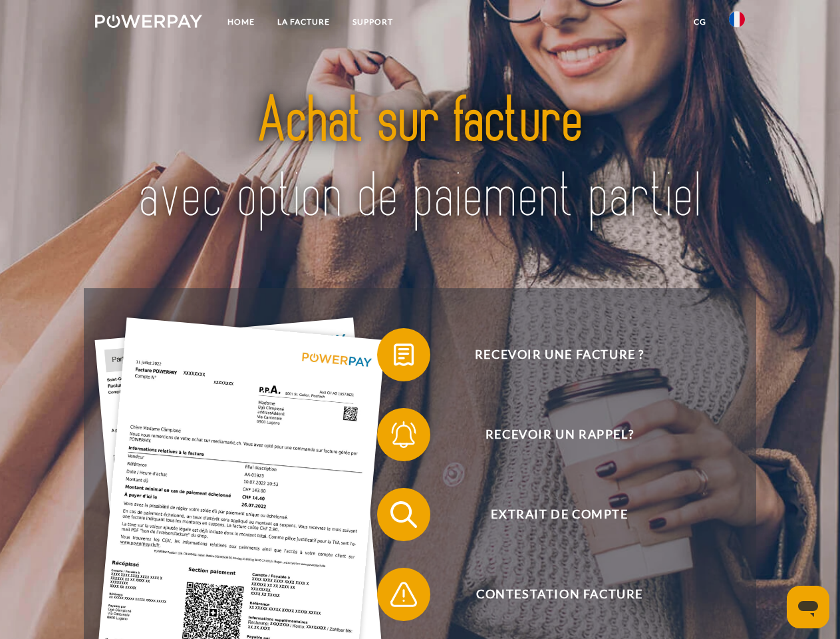 The height and width of the screenshot is (639, 840). Describe the element at coordinates (559, 514) in the screenshot. I see `span: Extrait de compte` at that location.